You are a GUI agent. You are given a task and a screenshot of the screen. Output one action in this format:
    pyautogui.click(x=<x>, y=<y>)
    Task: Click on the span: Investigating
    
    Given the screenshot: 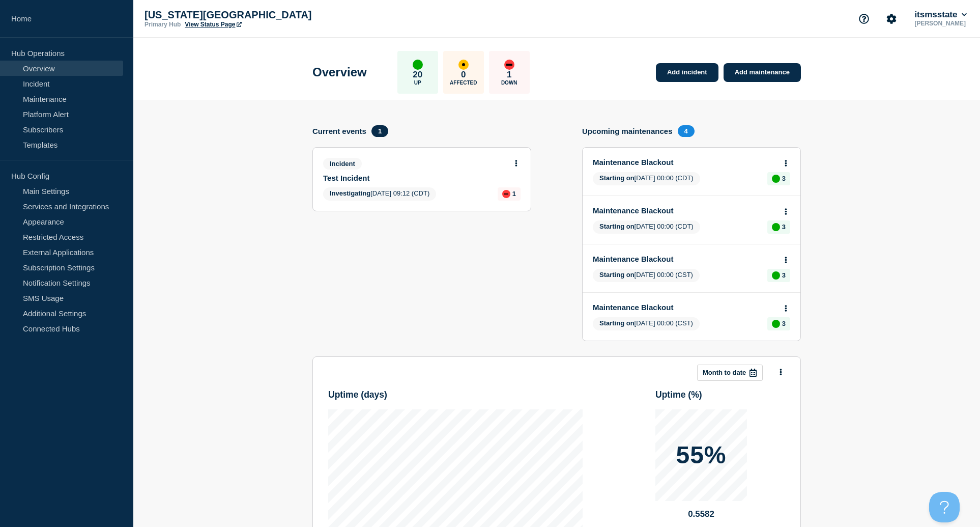 What is the action you would take?
    pyautogui.click(x=351, y=193)
    